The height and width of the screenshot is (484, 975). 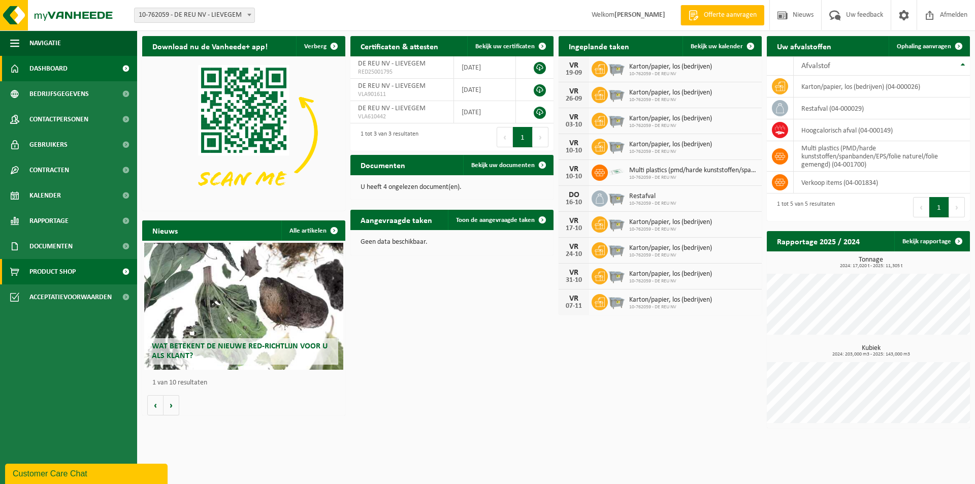 What do you see at coordinates (923, 46) in the screenshot?
I see `span: Ophaling aanvragen` at bounding box center [923, 46].